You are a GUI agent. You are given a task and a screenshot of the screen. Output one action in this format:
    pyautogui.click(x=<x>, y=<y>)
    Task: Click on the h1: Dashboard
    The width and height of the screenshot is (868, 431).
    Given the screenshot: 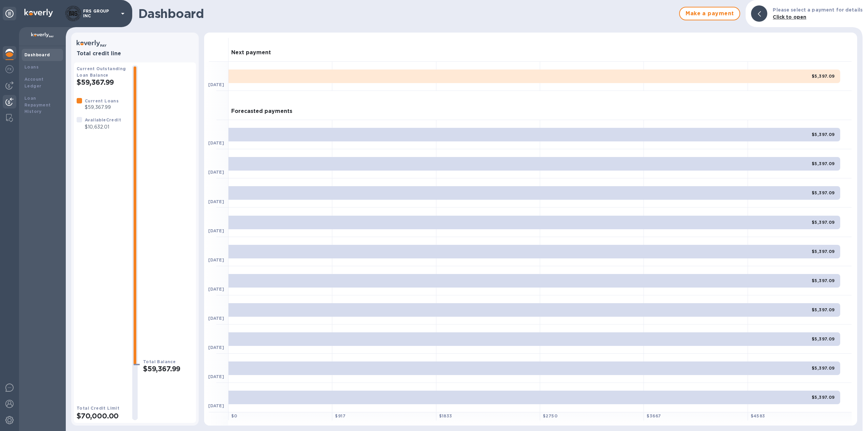 What is the action you would take?
    pyautogui.click(x=407, y=14)
    